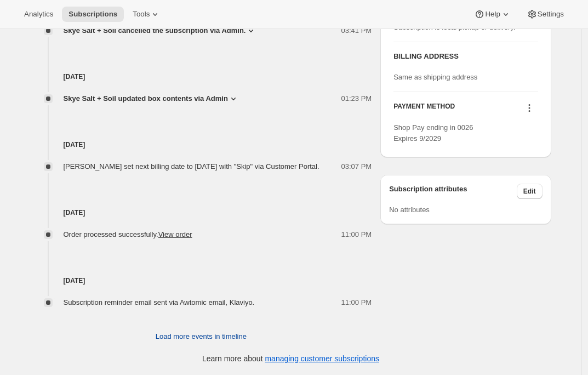 The height and width of the screenshot is (375, 588). Describe the element at coordinates (409, 210) in the screenshot. I see `span: No attributes` at that location.